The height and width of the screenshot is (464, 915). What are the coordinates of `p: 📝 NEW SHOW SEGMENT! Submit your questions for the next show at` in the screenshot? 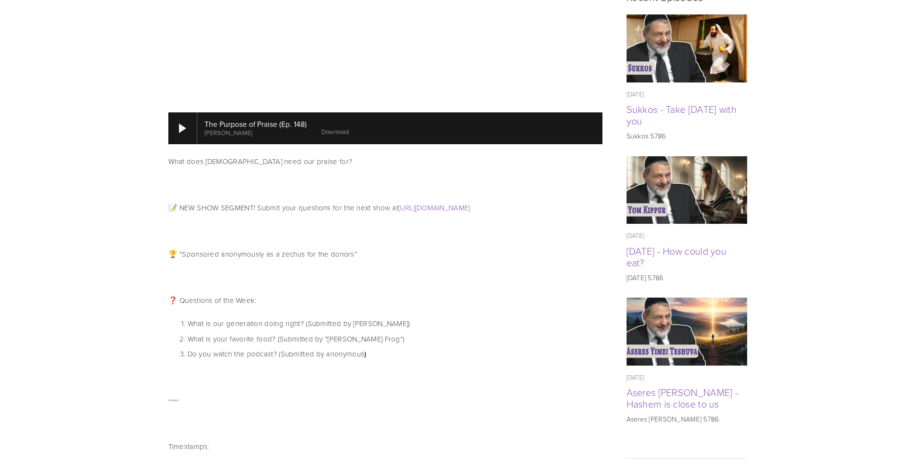 It's located at (385, 208).